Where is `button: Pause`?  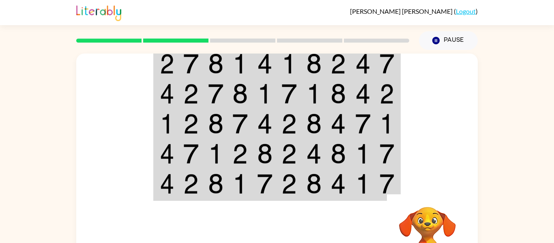
button: Pause is located at coordinates (448, 41).